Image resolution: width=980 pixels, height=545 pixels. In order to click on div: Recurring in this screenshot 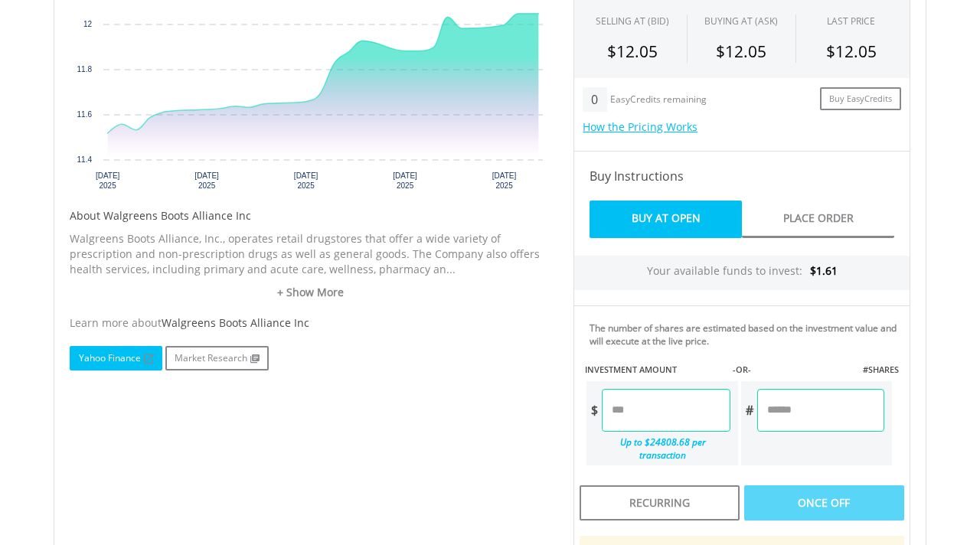, I will do `click(660, 503)`.